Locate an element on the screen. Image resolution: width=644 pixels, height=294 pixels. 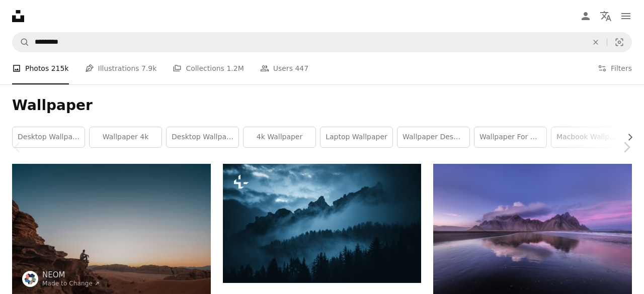
button: Visual search is located at coordinates (619, 42).